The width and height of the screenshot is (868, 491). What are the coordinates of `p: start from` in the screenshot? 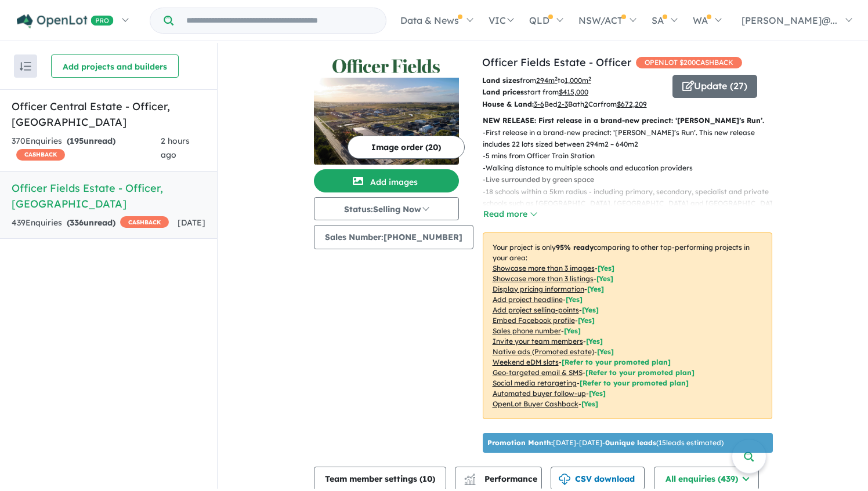 It's located at (573, 92).